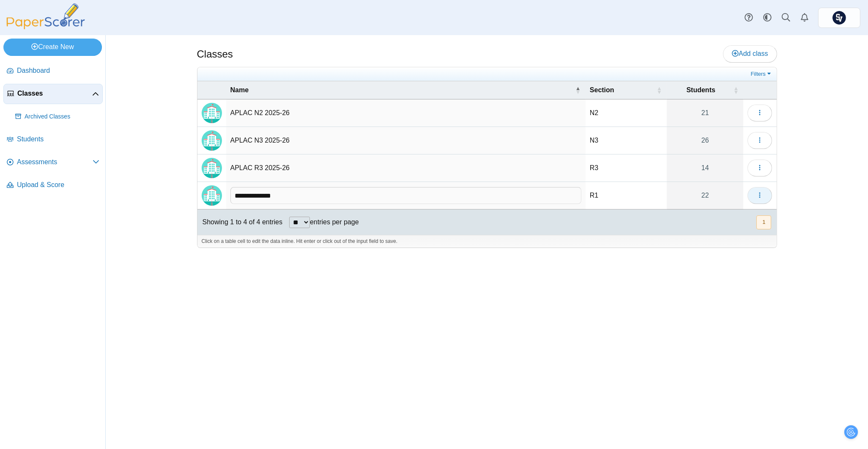 The image size is (868, 449). What do you see at coordinates (705, 196) in the screenshot?
I see `a: 22` at bounding box center [705, 196].